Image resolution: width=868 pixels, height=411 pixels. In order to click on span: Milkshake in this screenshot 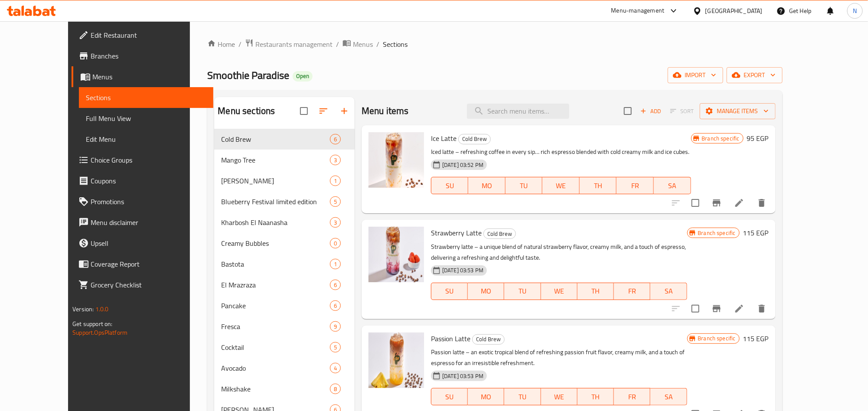, I will do `click(275, 389)`.